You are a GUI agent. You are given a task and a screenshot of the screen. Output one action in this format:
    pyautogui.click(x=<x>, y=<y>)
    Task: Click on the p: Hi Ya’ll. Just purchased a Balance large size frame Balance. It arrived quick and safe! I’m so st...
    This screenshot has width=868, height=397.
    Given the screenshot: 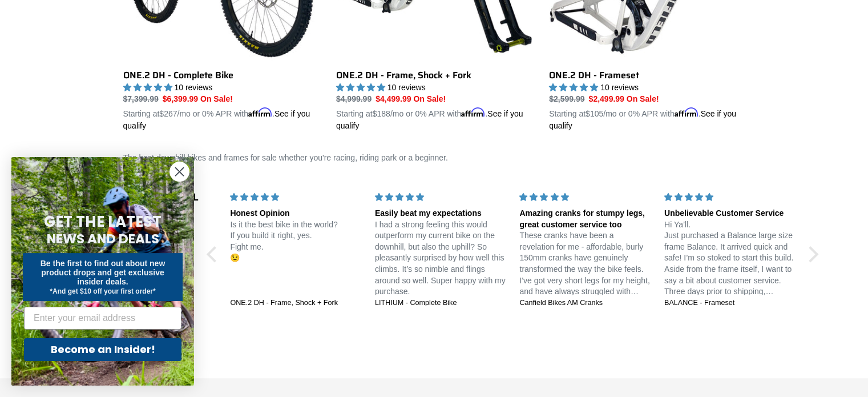 What is the action you would take?
    pyautogui.click(x=730, y=258)
    